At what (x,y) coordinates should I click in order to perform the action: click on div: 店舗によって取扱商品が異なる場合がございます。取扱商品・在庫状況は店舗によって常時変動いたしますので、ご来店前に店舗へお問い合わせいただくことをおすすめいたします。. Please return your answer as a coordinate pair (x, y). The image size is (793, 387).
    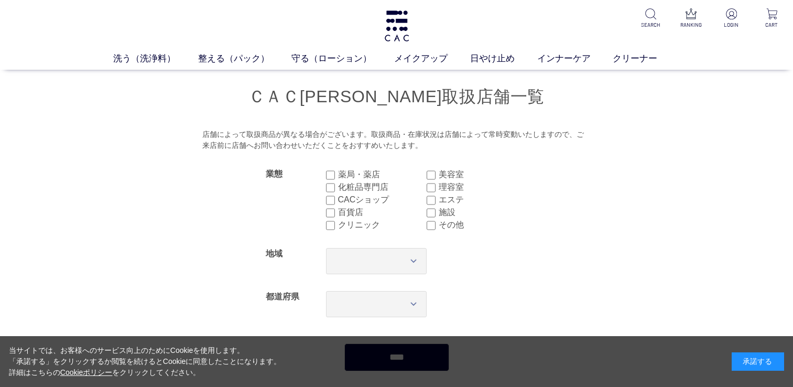
    Looking at the image, I should click on (396, 140).